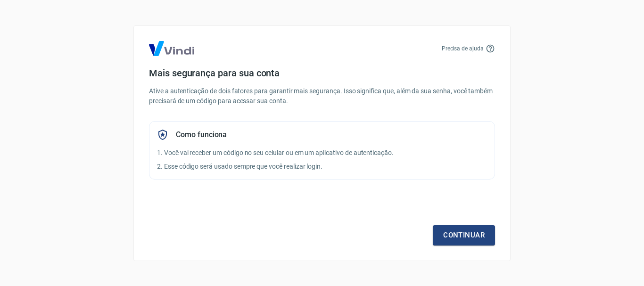  Describe the element at coordinates (322, 166) in the screenshot. I see `p: 2. Esse código será usado sempre que você realizar login.` at that location.